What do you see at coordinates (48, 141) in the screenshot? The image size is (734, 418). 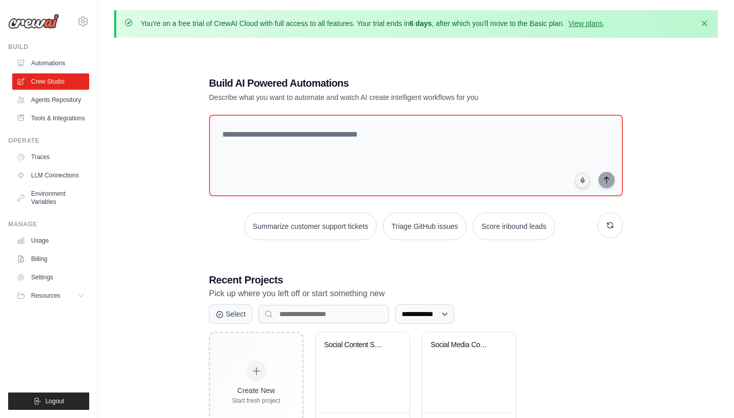 I see `div: Operate` at bounding box center [48, 141].